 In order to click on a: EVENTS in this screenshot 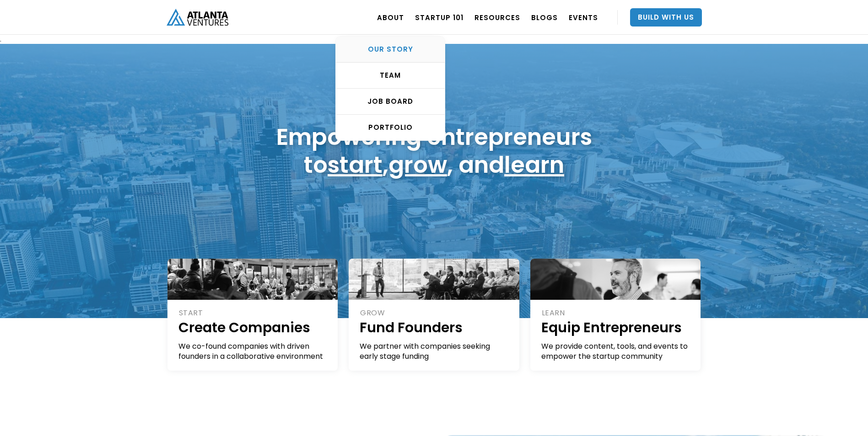, I will do `click(584, 18)`.